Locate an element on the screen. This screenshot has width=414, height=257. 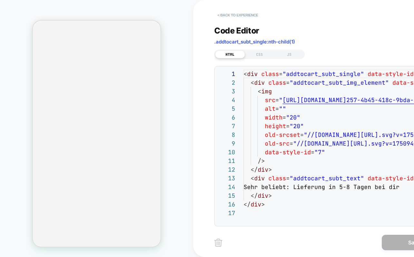
div: 3 is located at coordinates (227, 91).